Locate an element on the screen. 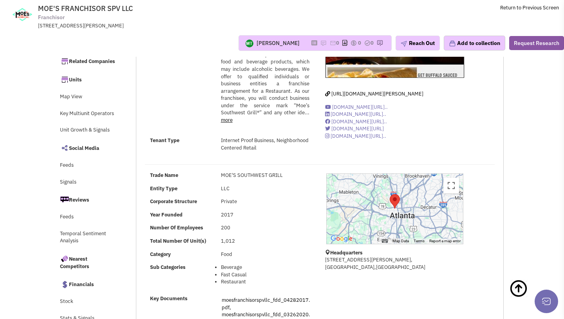  b: Key Documents is located at coordinates (169, 298).